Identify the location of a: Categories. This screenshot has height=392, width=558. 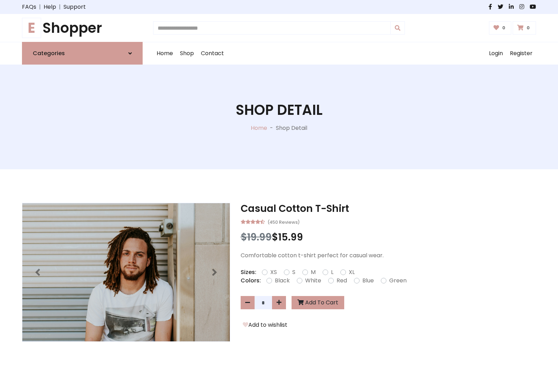
(82, 53).